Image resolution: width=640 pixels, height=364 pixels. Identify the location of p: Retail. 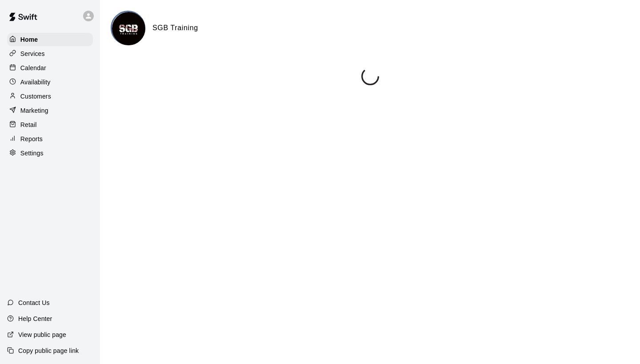
(28, 125).